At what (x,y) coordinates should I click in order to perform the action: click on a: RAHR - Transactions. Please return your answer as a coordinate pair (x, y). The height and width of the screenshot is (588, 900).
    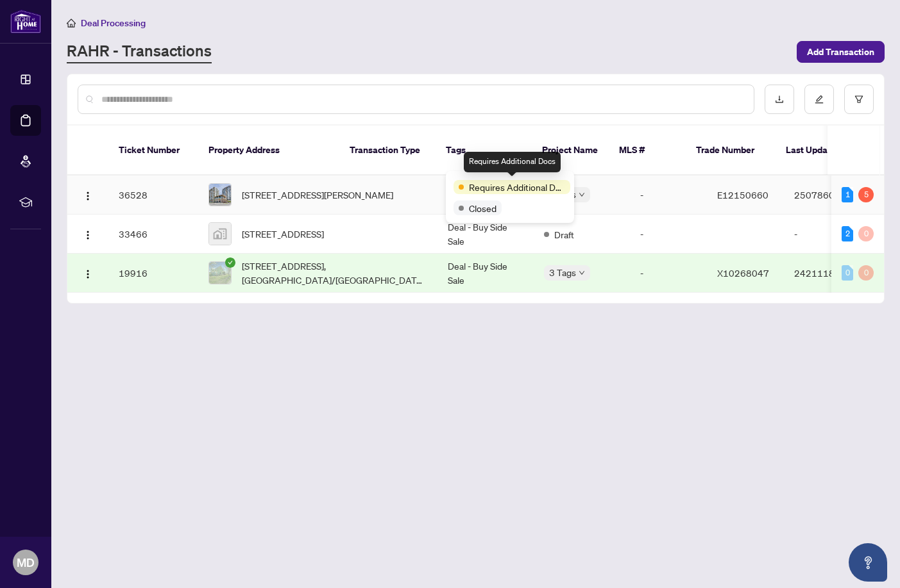
    Looking at the image, I should click on (139, 52).